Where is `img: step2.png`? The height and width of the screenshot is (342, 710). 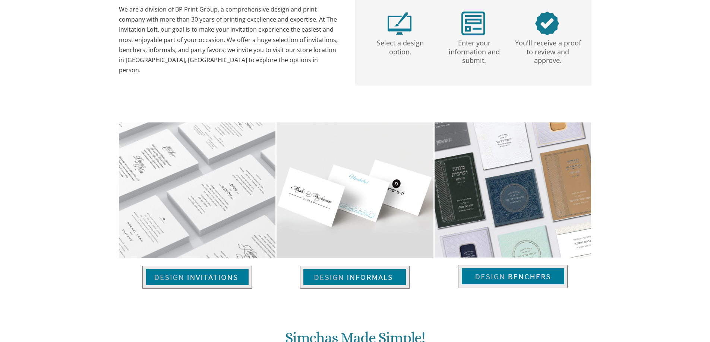
img: step2.png is located at coordinates (473, 23).